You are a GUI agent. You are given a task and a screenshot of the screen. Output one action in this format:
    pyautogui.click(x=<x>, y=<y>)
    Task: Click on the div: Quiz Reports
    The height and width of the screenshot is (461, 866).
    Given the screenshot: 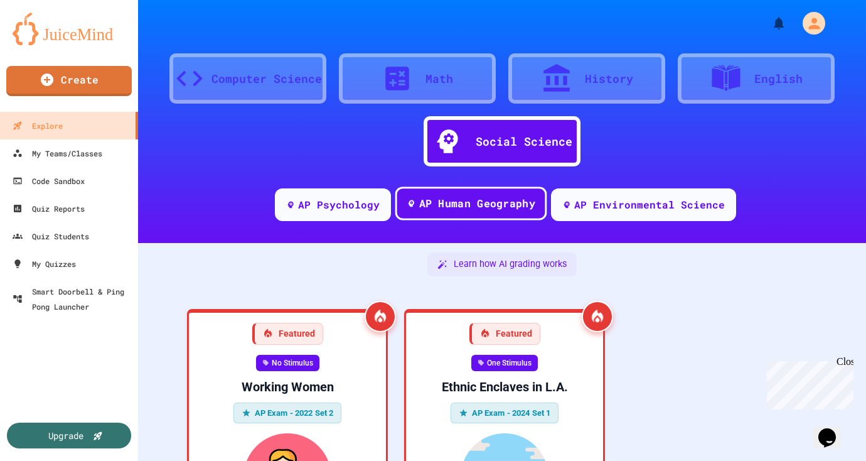 What is the action you would take?
    pyautogui.click(x=48, y=208)
    